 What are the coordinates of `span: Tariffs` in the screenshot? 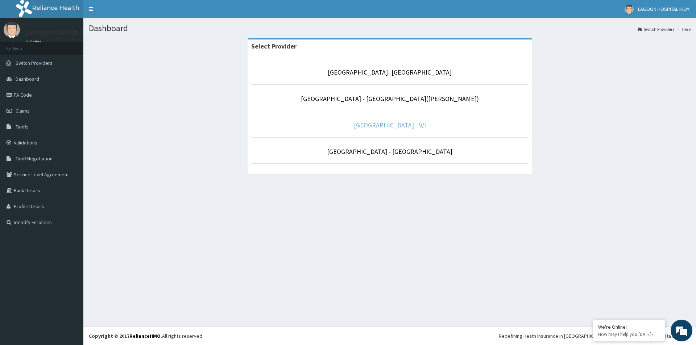 It's located at (22, 127).